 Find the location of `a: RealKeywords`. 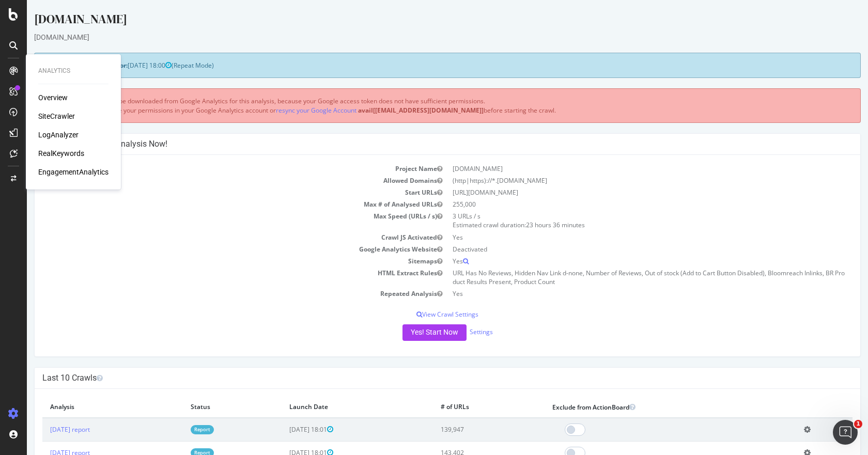

a: RealKeywords is located at coordinates (61, 154).